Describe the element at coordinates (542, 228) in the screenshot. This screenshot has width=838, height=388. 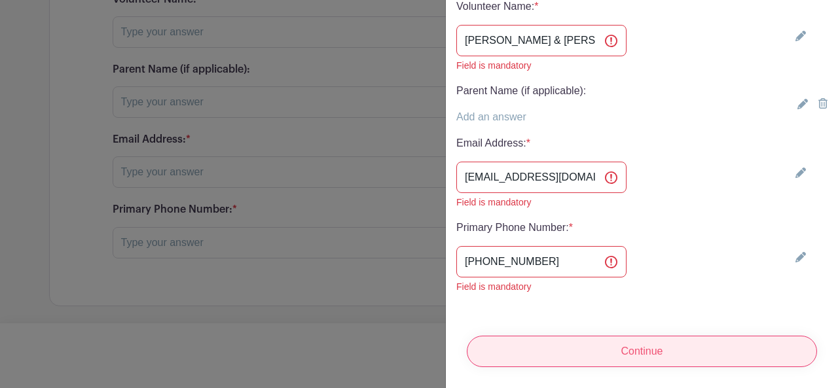
I see `p: Primary Phone Number:` at that location.